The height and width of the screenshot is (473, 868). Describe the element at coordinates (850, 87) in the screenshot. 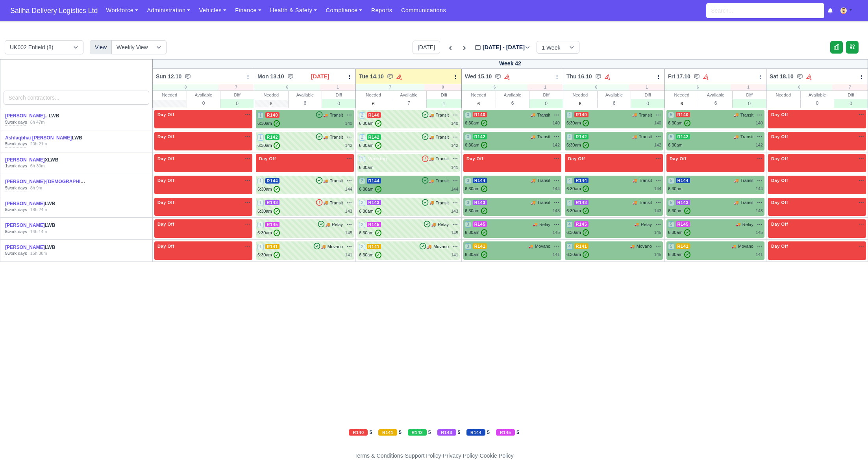

I see `div: 7` at that location.